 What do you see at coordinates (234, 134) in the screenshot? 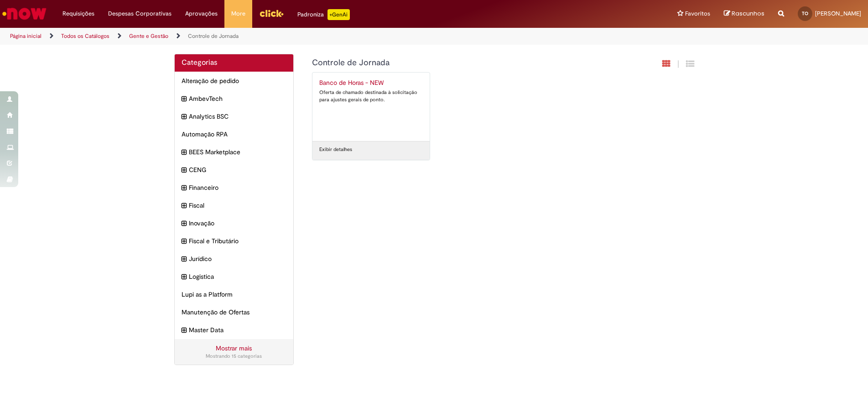
I see `div: Automação RPA` at bounding box center [234, 134].